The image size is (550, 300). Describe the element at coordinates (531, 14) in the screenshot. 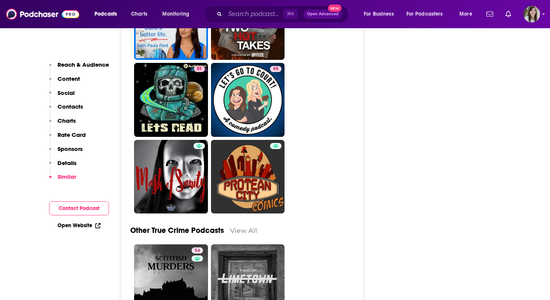

I see `button: Show profile menu` at that location.